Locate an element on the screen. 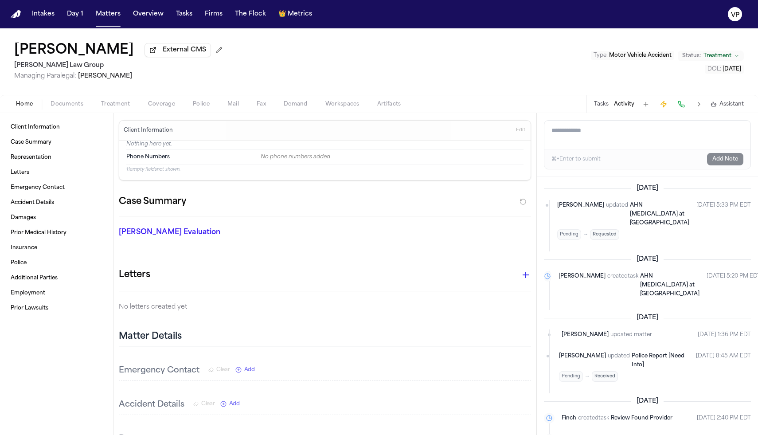 This screenshot has width=758, height=435. span: Received is located at coordinates (605, 376).